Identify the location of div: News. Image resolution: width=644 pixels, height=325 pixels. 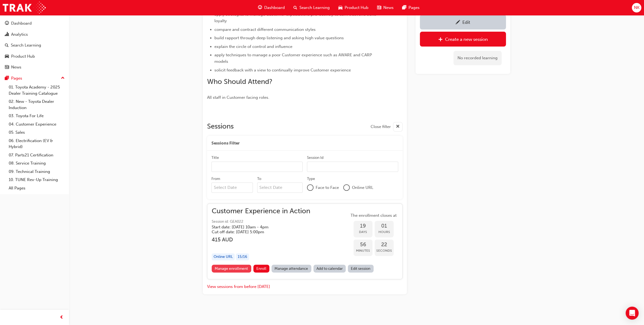
(16, 67).